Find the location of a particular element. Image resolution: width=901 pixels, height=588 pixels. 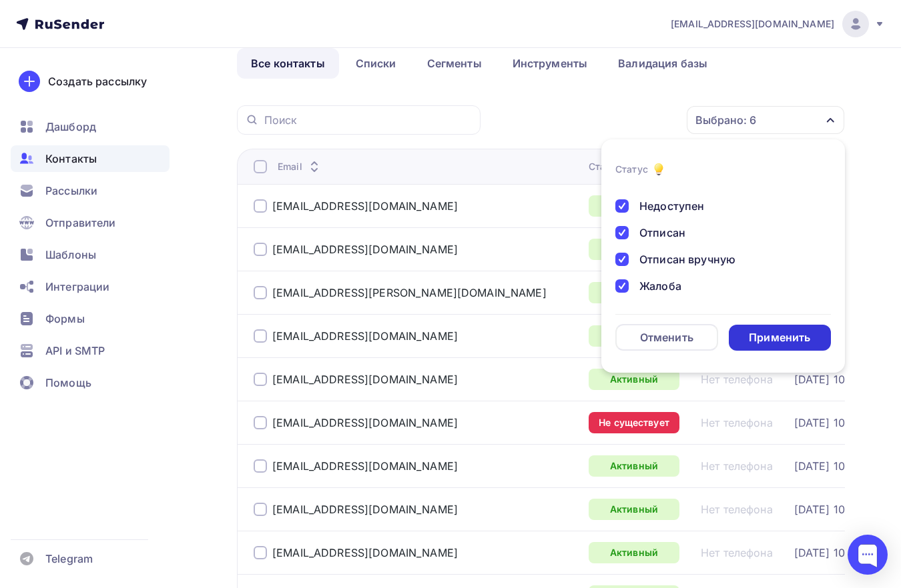

a: Списки is located at coordinates (375, 63).